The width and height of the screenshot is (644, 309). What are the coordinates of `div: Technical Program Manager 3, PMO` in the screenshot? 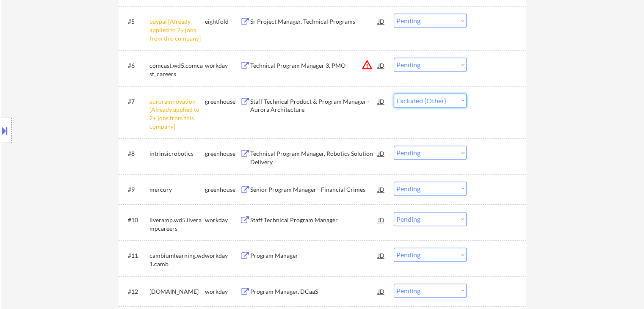 It's located at (314, 65).